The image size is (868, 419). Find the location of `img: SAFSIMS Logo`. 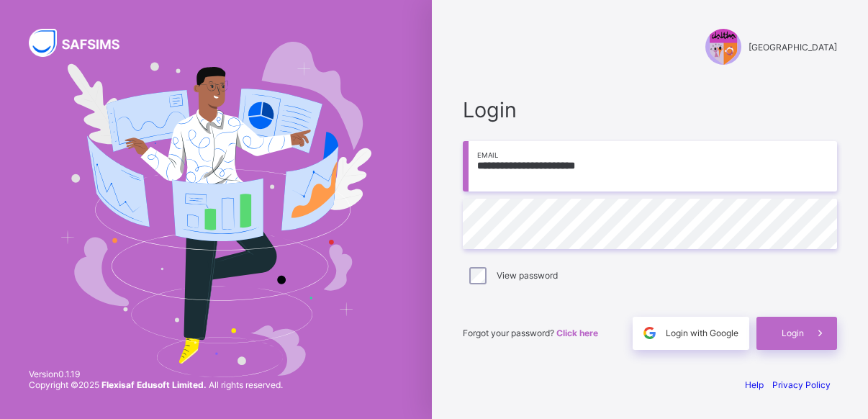

img: SAFSIMS Logo is located at coordinates (83, 42).